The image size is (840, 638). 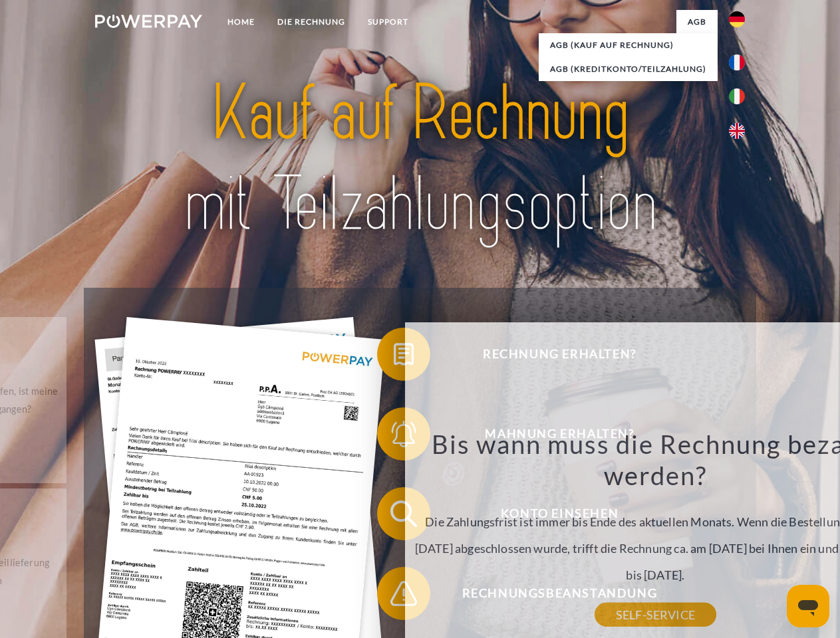 I want to click on a: agb, so click(x=697, y=22).